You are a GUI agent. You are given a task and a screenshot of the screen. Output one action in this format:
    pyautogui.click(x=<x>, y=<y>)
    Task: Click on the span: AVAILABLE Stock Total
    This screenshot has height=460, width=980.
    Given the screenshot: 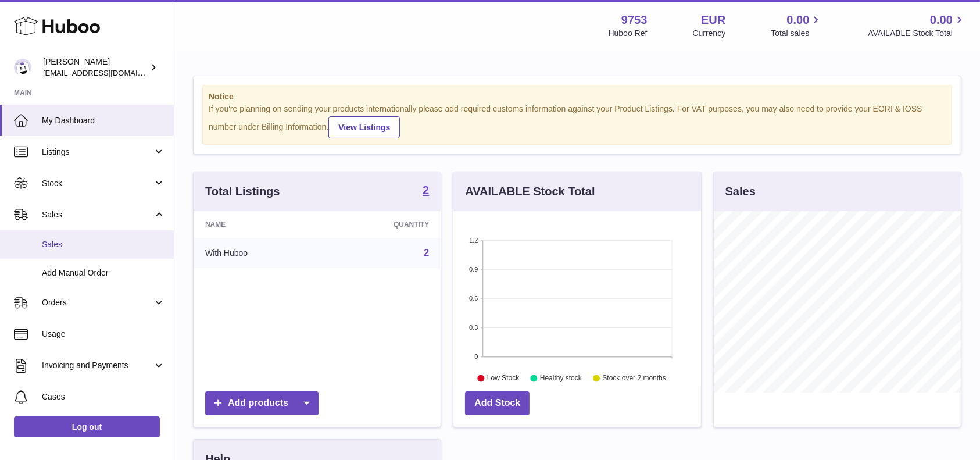 What is the action you would take?
    pyautogui.click(x=917, y=33)
    